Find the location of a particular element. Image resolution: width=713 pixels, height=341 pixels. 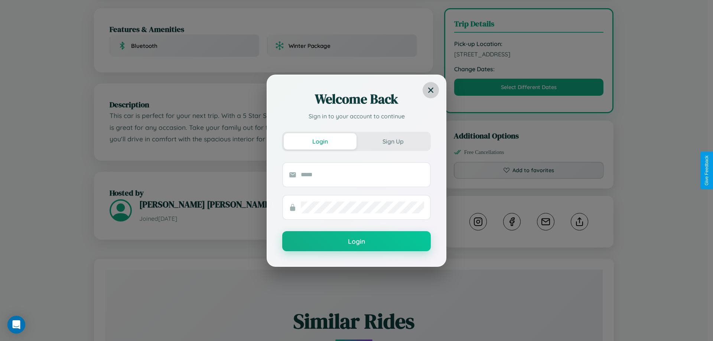

div: Open Intercom Messenger is located at coordinates (16, 325).